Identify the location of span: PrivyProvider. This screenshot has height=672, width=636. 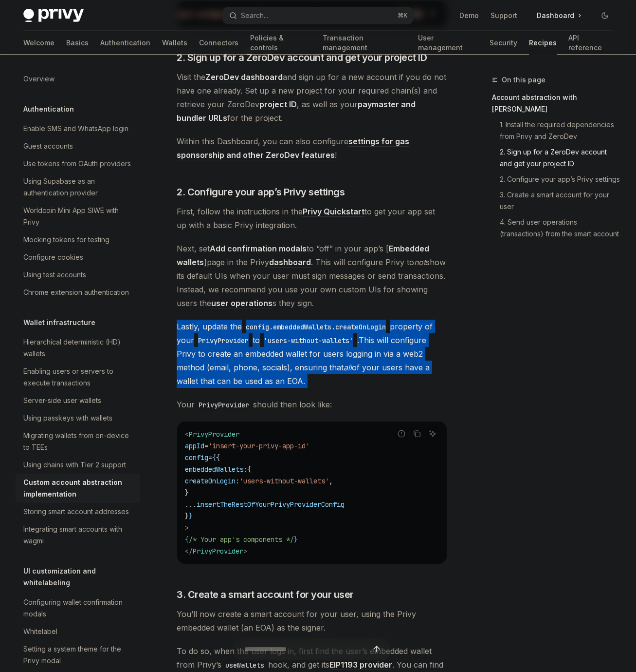
(214, 434).